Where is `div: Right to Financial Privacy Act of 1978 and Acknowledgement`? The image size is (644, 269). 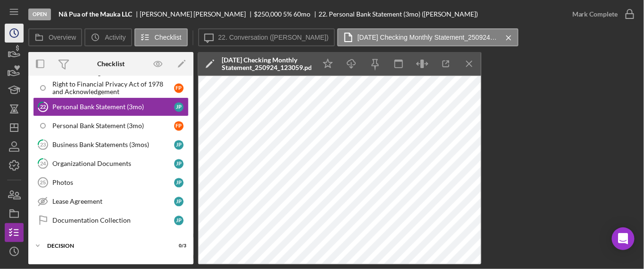
div: Right to Financial Privacy Act of 1978 and Acknowledgement is located at coordinates (113, 88).